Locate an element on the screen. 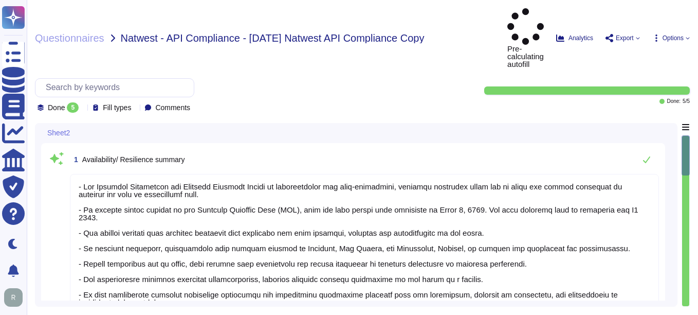  input: Search by keywords is located at coordinates (117, 87).